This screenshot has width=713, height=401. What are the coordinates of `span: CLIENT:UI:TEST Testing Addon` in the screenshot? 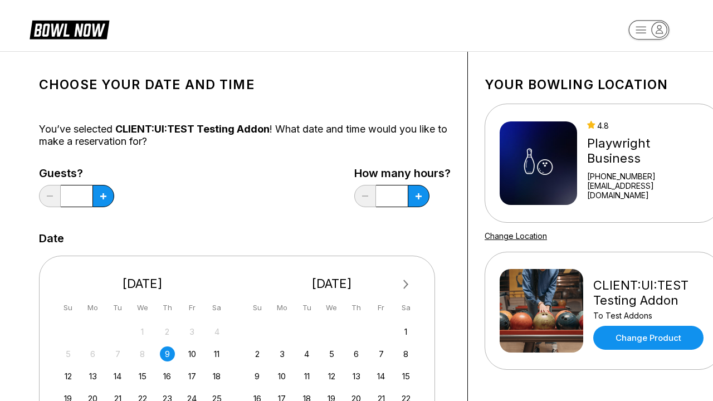 It's located at (192, 129).